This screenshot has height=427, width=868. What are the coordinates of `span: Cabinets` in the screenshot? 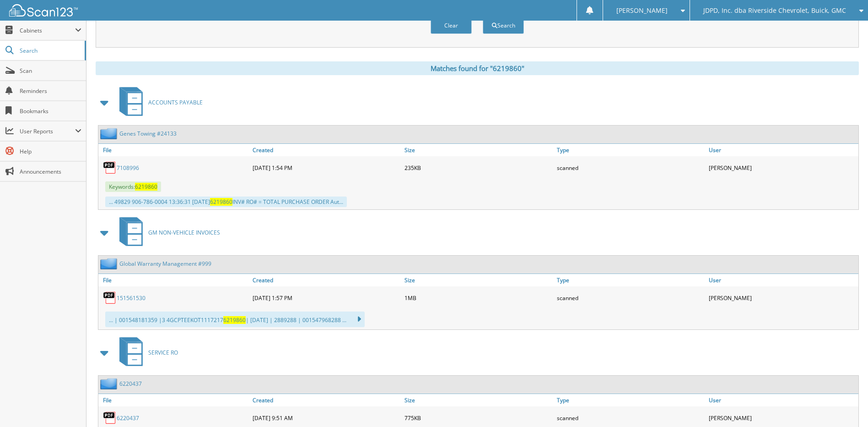 It's located at (47, 30).